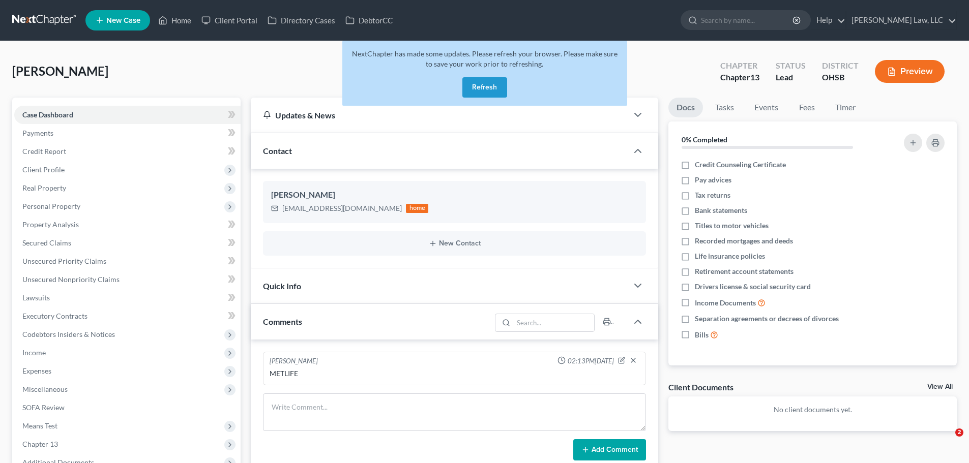 This screenshot has height=463, width=969. What do you see at coordinates (123, 20) in the screenshot?
I see `span: New Case` at bounding box center [123, 20].